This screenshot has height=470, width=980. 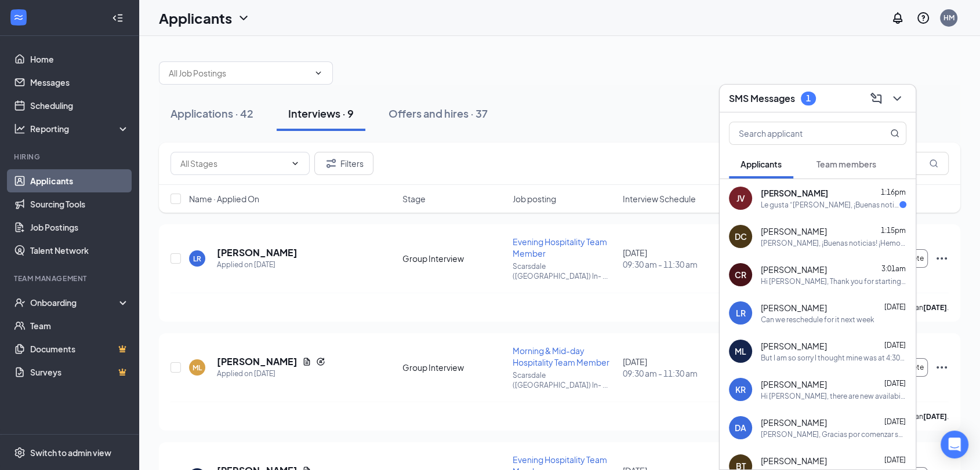 What do you see at coordinates (320, 113) in the screenshot?
I see `div: Interviews · 9` at bounding box center [320, 113].